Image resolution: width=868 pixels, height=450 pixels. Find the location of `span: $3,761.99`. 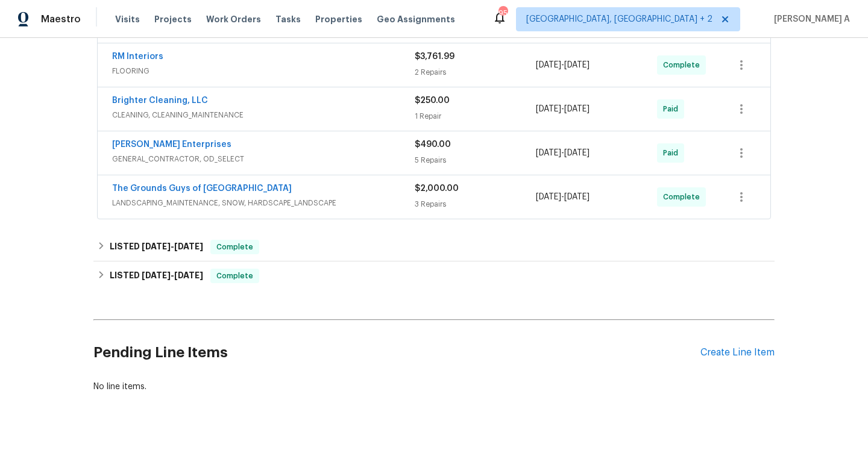

span: $3,761.99 is located at coordinates (435, 57).